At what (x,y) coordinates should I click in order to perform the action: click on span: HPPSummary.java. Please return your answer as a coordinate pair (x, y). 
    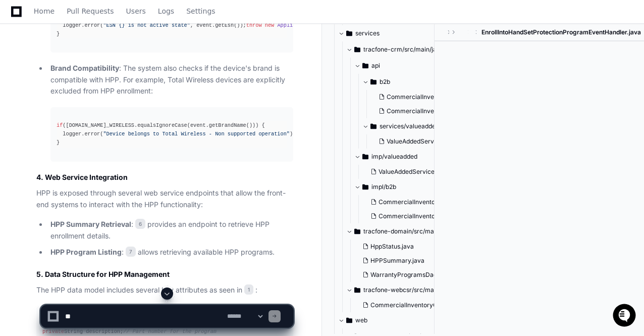
    Looking at the image, I should click on (397, 261).